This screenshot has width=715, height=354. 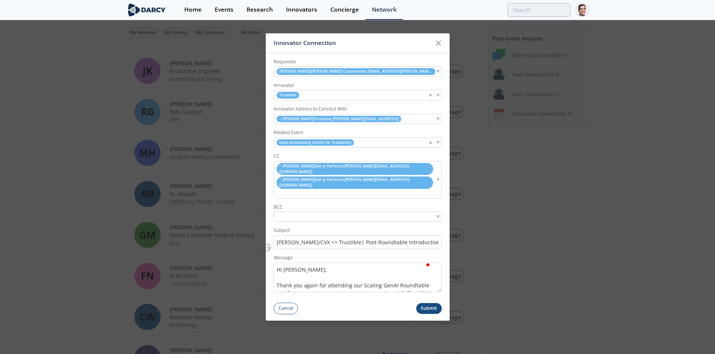 I want to click on label: Message, so click(x=357, y=258).